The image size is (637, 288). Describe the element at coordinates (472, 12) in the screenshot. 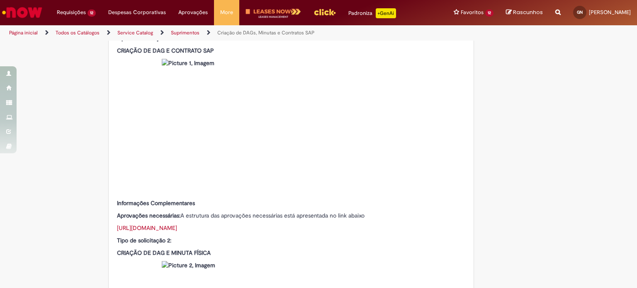

I see `span: Favoritos` at that location.